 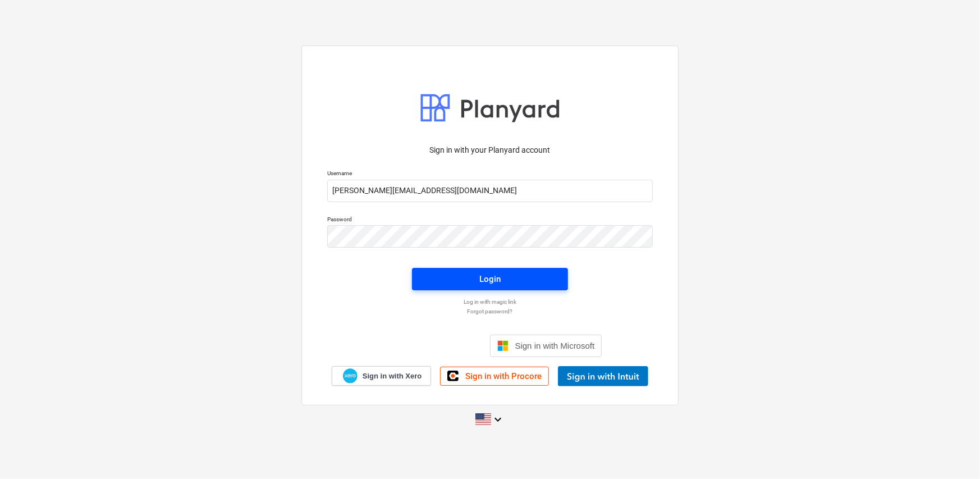 I want to click on p: Log in with magic link, so click(x=490, y=301).